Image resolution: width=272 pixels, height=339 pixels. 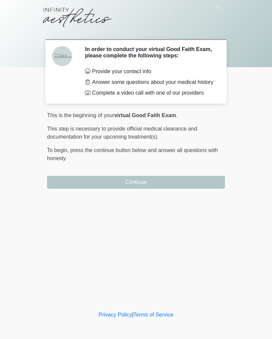 What do you see at coordinates (136, 182) in the screenshot?
I see `button: Continue` at bounding box center [136, 182].